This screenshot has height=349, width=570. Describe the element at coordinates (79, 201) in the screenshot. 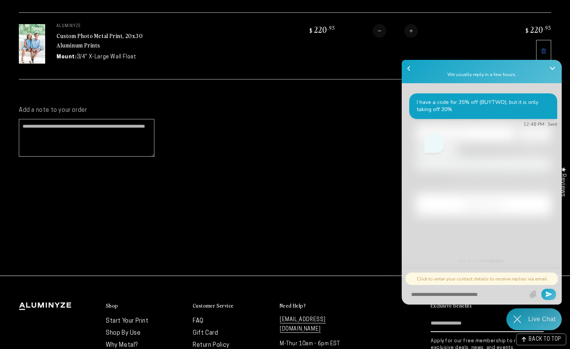

I see `a: We run onRe:amaze` at that location.